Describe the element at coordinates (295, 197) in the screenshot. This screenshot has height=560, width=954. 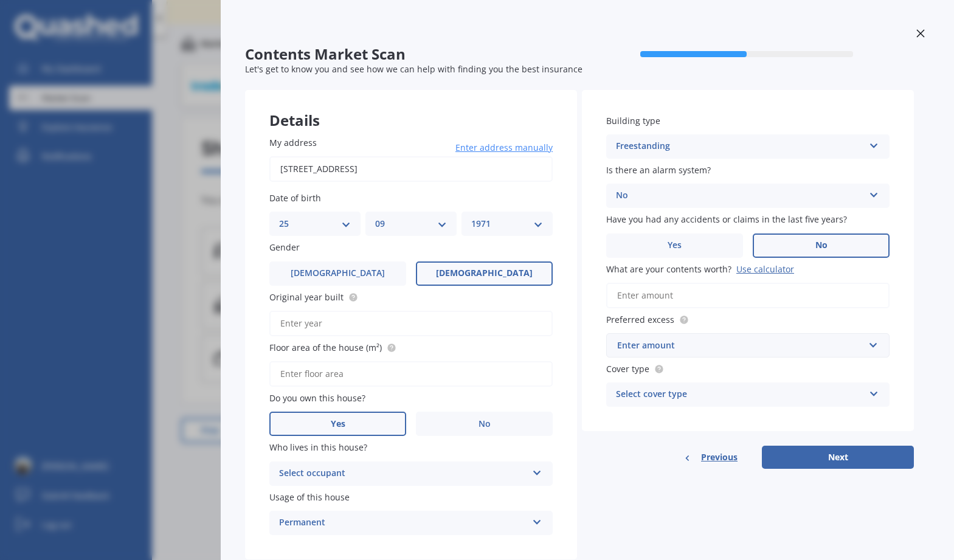
I see `span: Date of birth` at that location.